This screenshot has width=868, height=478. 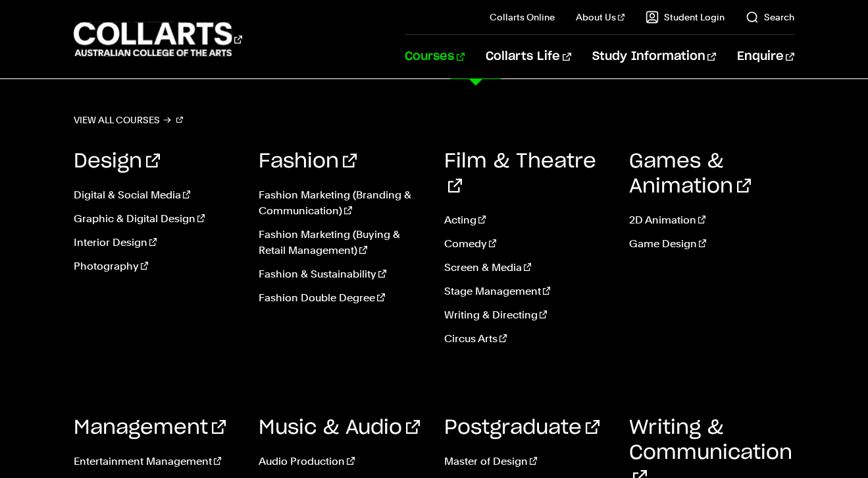 I want to click on a: Fashion & Sustainability, so click(x=341, y=274).